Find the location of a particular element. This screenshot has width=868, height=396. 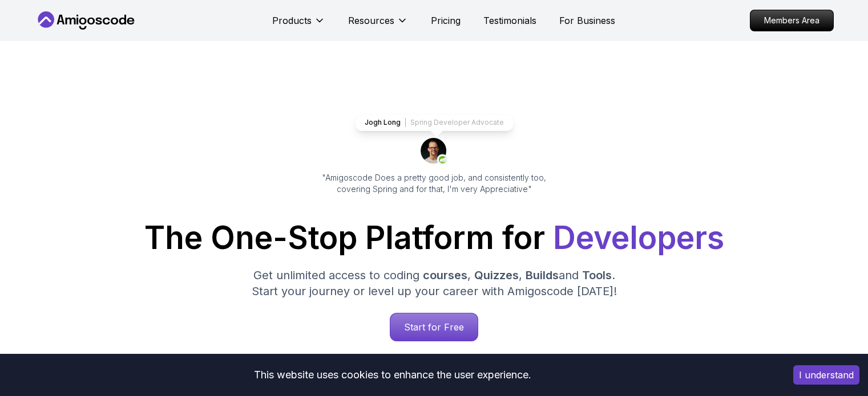

span: Quizzes is located at coordinates (496, 275).